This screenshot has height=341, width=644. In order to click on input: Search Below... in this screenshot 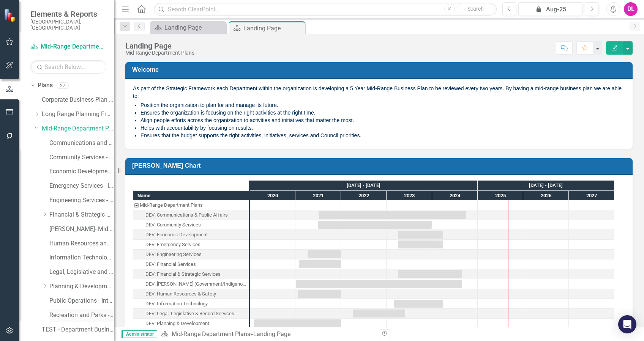, I will do `click(68, 67)`.